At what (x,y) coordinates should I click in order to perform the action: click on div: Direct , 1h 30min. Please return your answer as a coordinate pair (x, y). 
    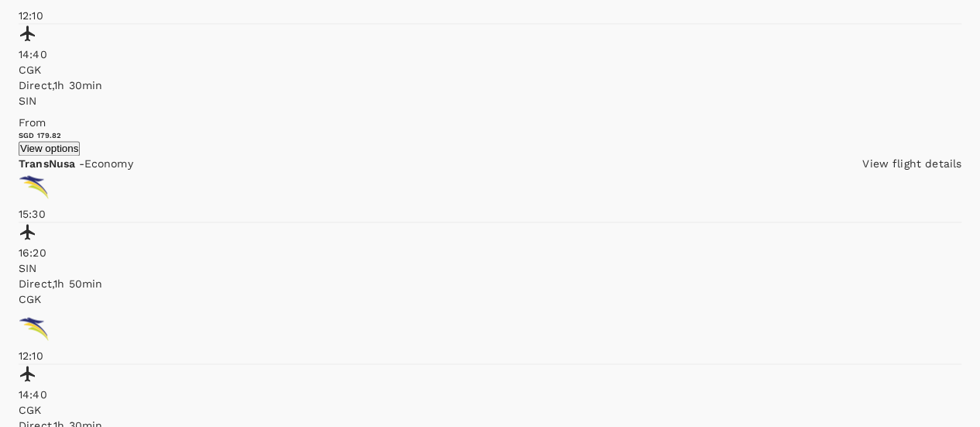
    Looking at the image, I should click on (490, 85).